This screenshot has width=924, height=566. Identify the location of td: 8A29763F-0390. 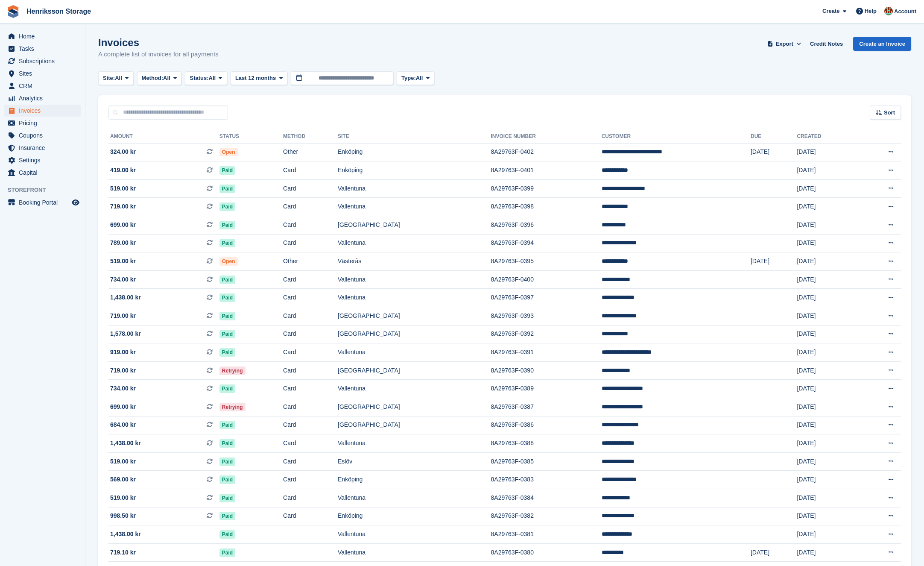
(546, 370).